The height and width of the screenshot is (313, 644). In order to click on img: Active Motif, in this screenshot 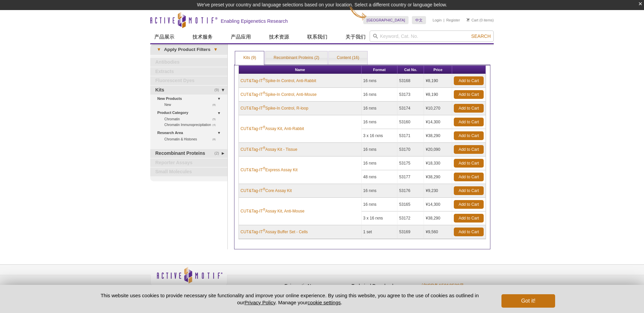, I will do `click(189, 278)`.